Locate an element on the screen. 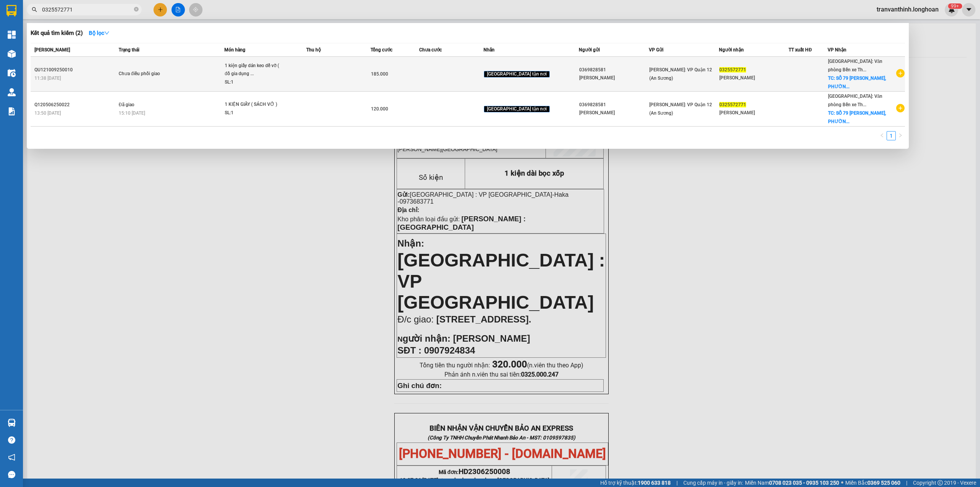 Image resolution: width=980 pixels, height=487 pixels. span: Trạng thái is located at coordinates (129, 50).